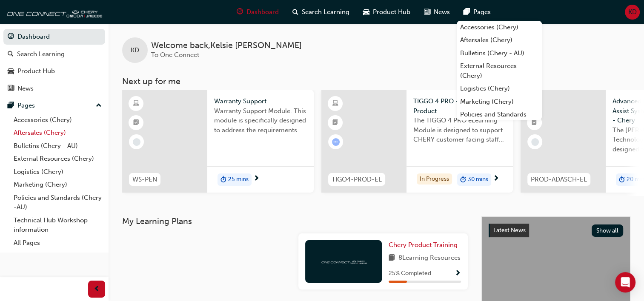 This screenshot has width=644, height=301. Describe the element at coordinates (436, 12) in the screenshot. I see `a: news-iconNews` at that location.